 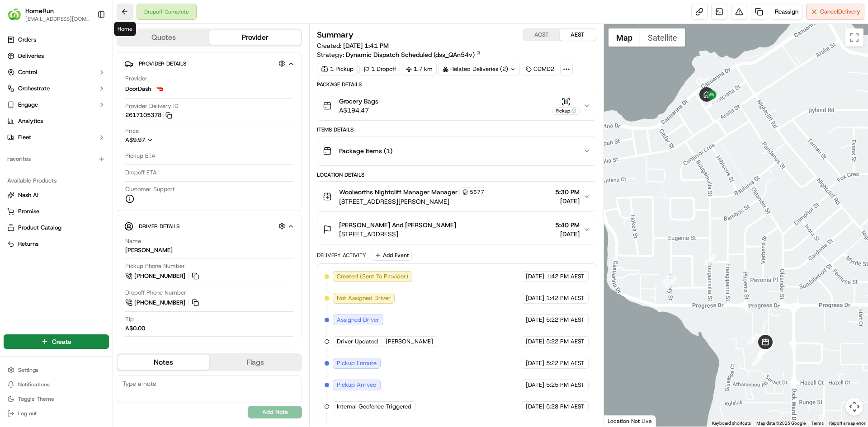 I want to click on span: A$9.97, so click(x=135, y=139).